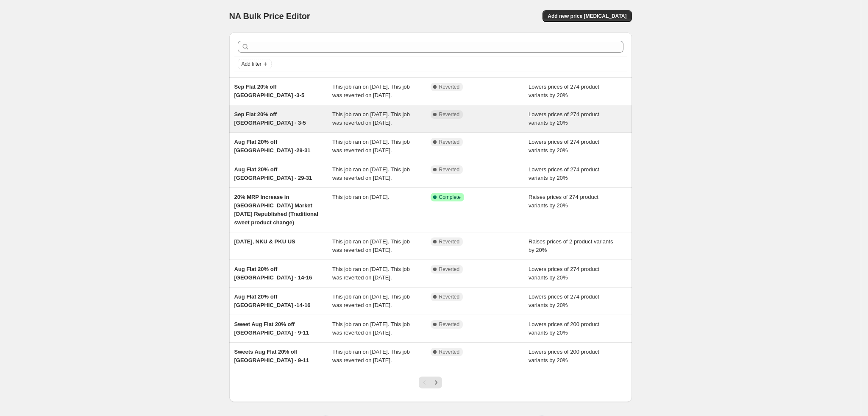 Image resolution: width=868 pixels, height=416 pixels. I want to click on button: Next, so click(436, 383).